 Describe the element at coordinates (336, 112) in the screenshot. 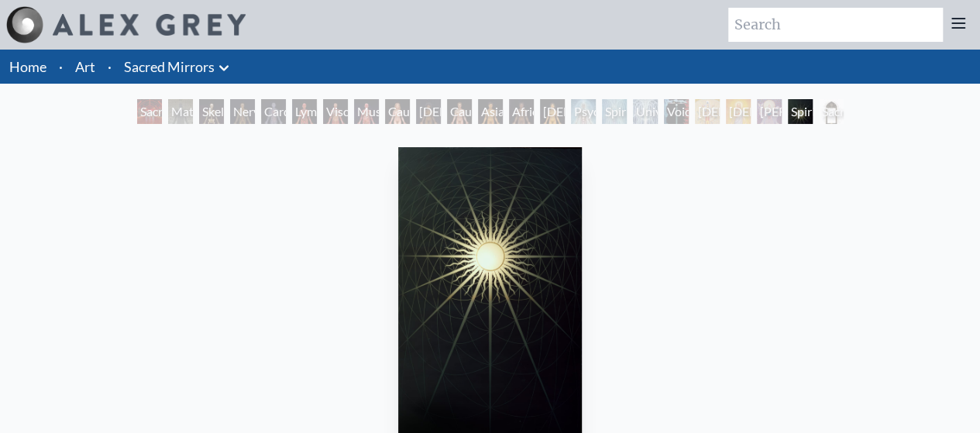

I see `div: Viscera` at that location.